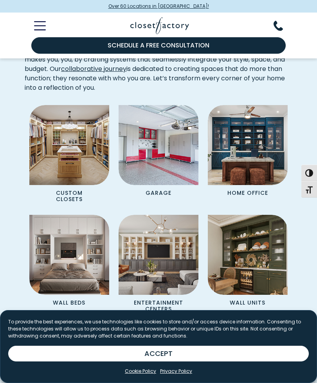 Image resolution: width=317 pixels, height=383 pixels. Describe the element at coordinates (248, 265) in the screenshot. I see `a: Wall unit Wall Units` at that location.